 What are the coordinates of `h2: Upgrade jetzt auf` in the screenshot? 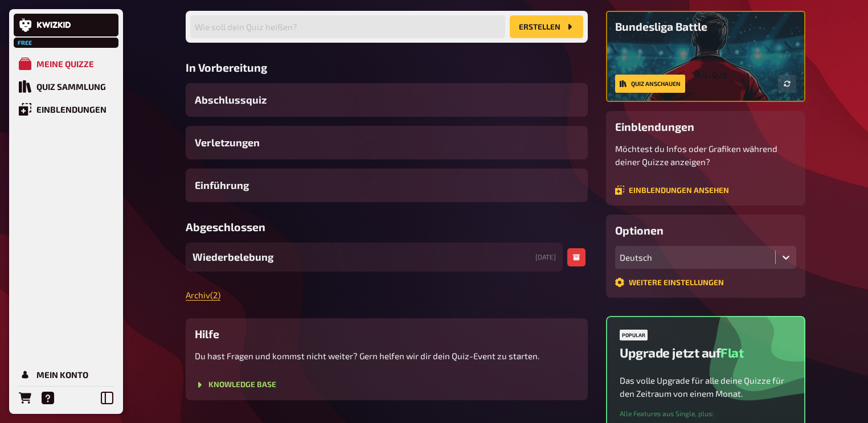 It's located at (682, 352).